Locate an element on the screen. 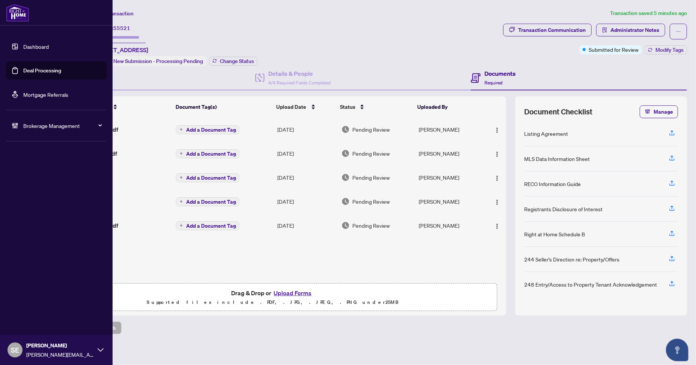  div: Status: is located at coordinates (149, 61).